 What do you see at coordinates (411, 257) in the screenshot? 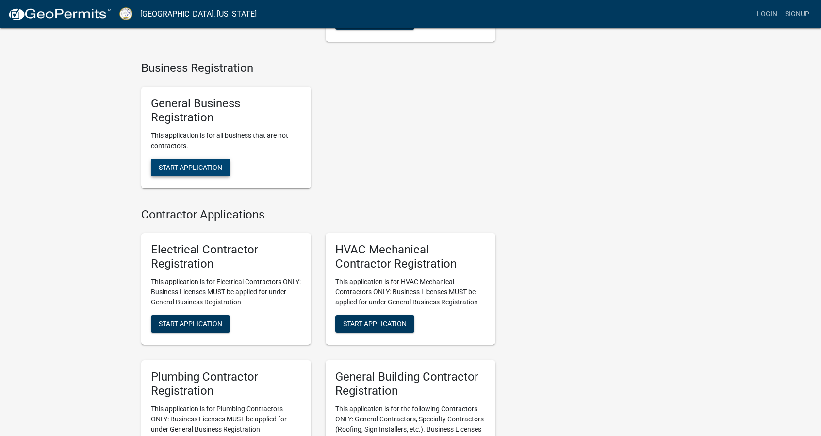
I see `h5: HVAC Mechanical Contractor Registration` at bounding box center [411, 257].